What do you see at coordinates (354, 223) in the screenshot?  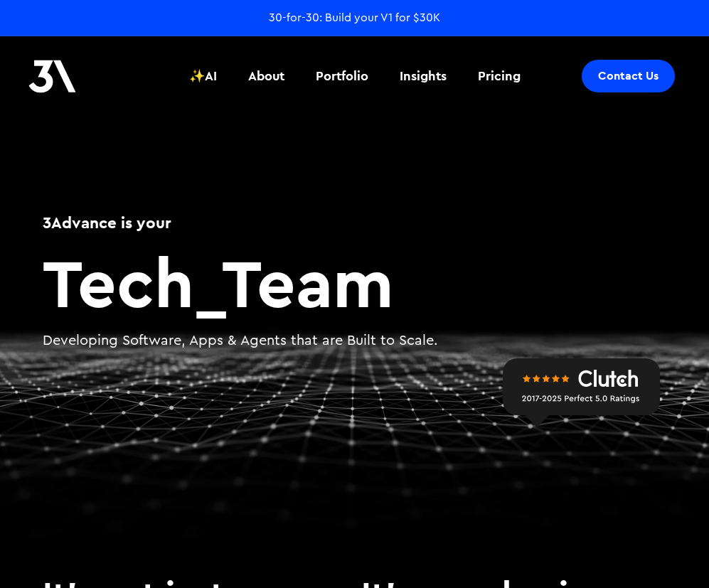 I see `h1: 3Advance is your` at bounding box center [354, 223].